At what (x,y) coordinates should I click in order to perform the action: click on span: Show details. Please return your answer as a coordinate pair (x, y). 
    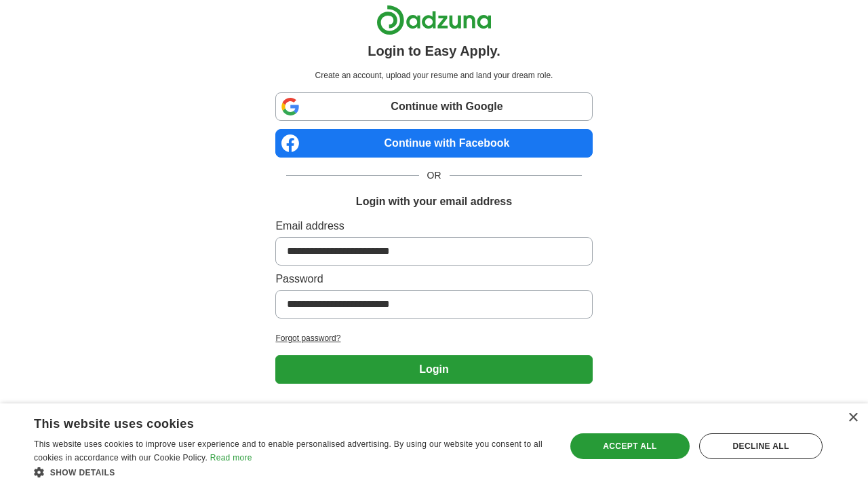
    Looking at the image, I should click on (83, 473).